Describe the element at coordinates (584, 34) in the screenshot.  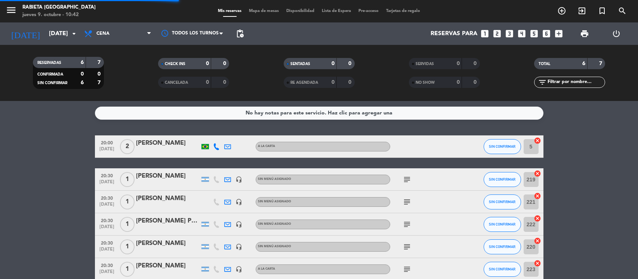
I see `span: print` at that location.